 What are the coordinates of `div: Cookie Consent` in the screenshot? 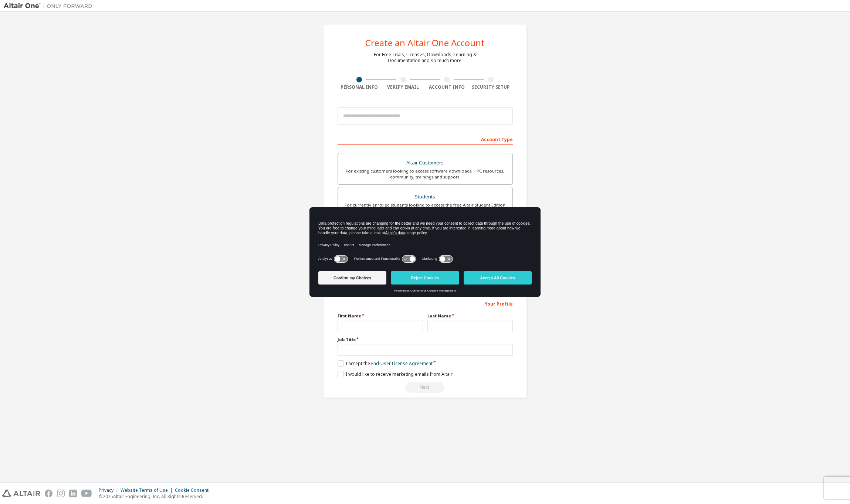 It's located at (194, 490).